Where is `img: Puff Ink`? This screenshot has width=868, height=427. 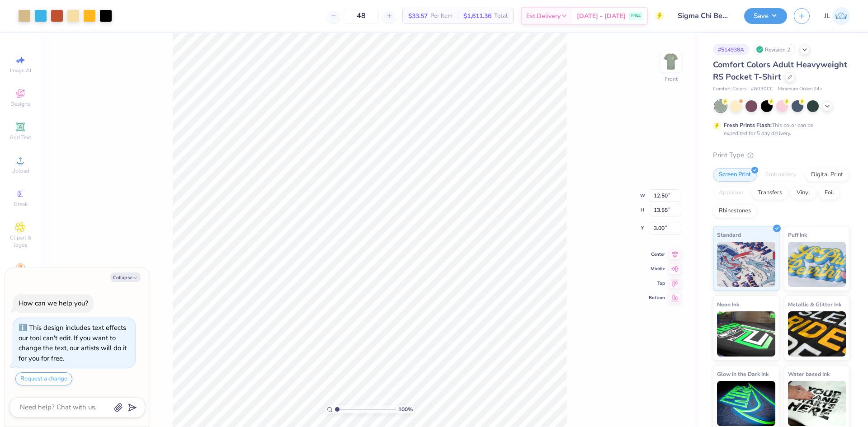 img: Puff Ink is located at coordinates (817, 264).